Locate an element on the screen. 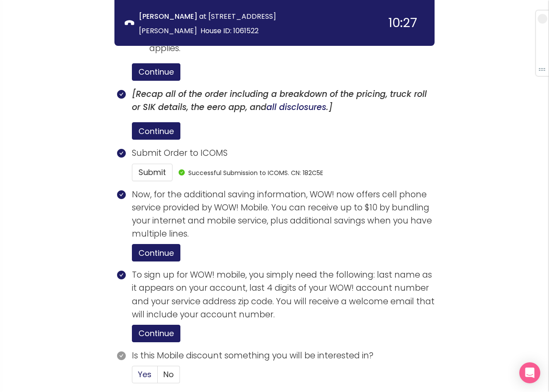 This screenshot has height=392, width=549. span: House ID: 1061522 is located at coordinates (229, 31).